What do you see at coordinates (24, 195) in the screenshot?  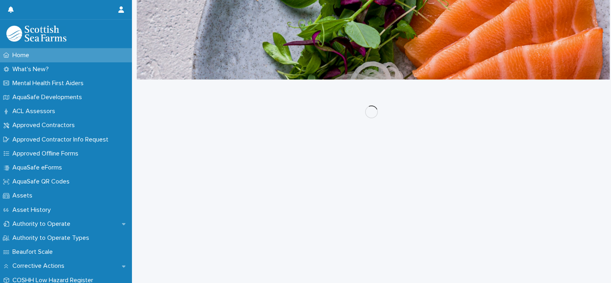 I see `p: Assets` at bounding box center [24, 195].